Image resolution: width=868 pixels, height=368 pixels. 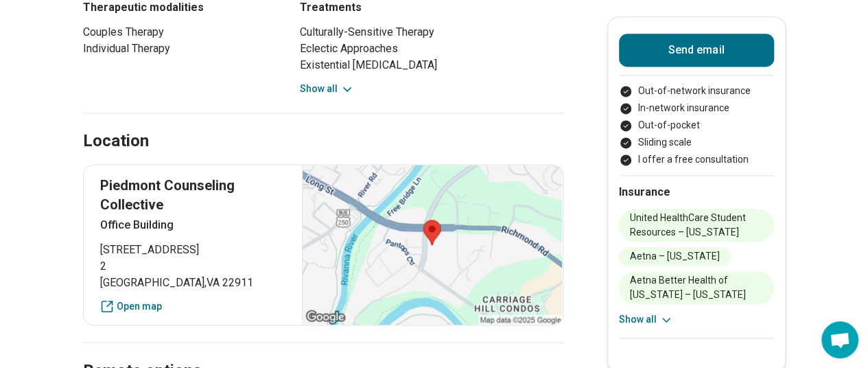 What do you see at coordinates (697, 125) in the screenshot?
I see `ul: Payment options` at bounding box center [697, 125].